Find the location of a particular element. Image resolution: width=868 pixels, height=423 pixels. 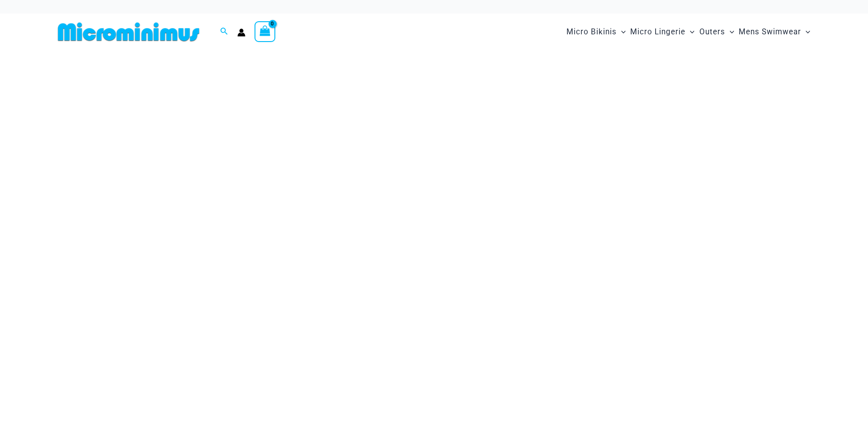

a: Account icon link is located at coordinates (241, 32).